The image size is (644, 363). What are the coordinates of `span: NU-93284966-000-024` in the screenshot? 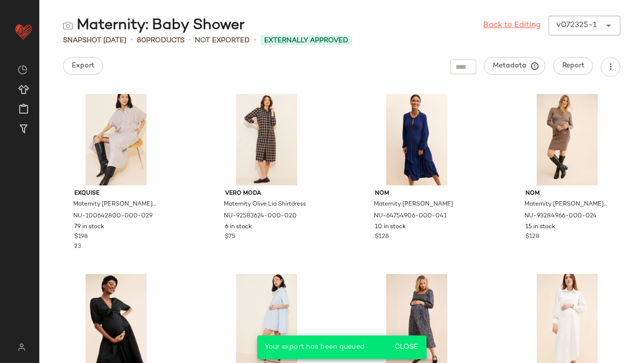 It's located at (560, 216).